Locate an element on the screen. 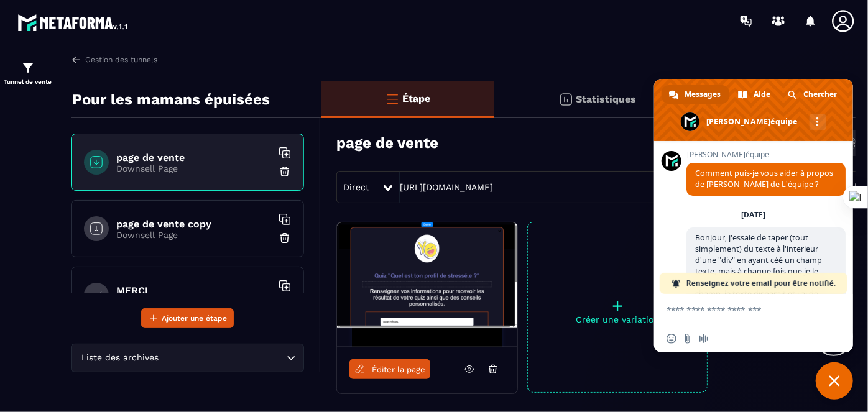 This screenshot has width=868, height=412. h3: page de vente is located at coordinates (388, 143).